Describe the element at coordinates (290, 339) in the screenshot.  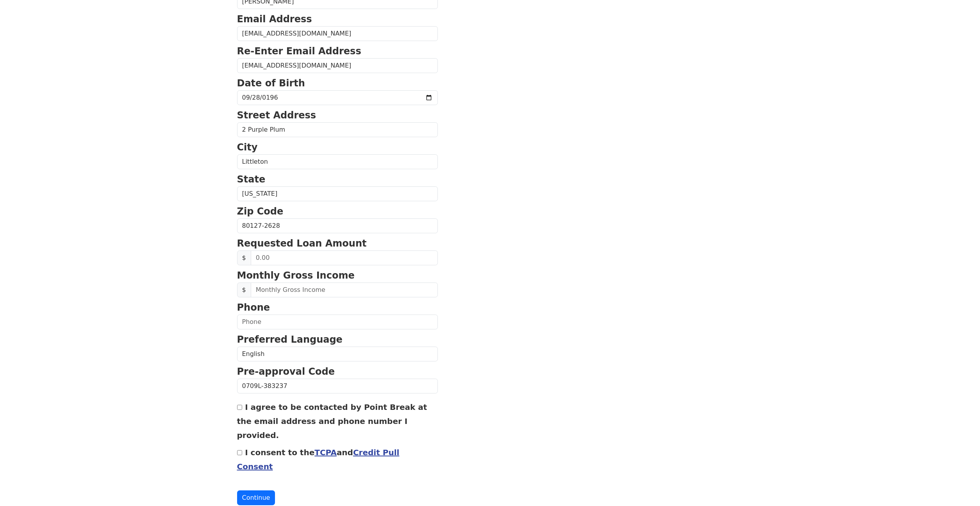
I see `strong: Preferred Language` at that location.